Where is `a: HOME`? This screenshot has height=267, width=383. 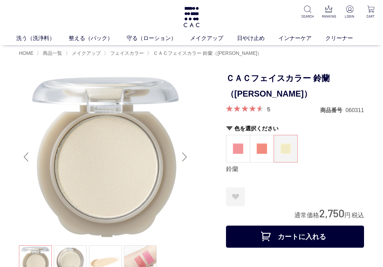
a: HOME is located at coordinates (26, 53).